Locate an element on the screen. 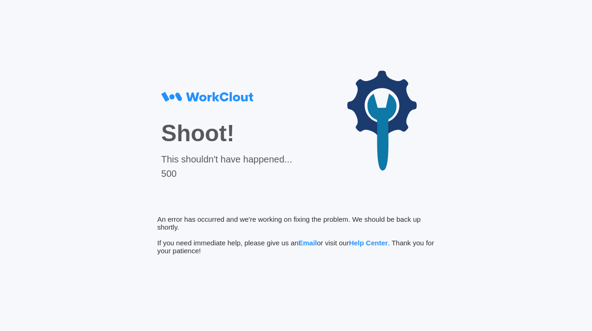 The height and width of the screenshot is (331, 592). div: Shoot! is located at coordinates (227, 133).